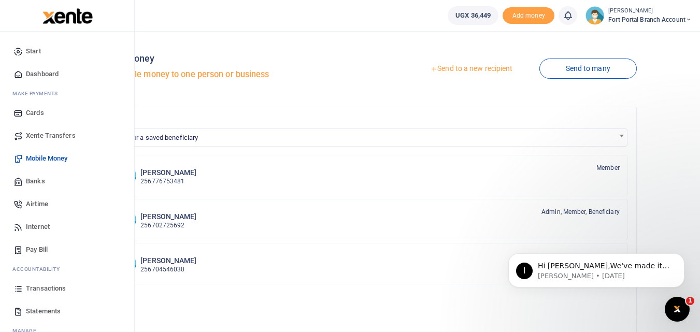 This screenshot has height=332, width=700. What do you see at coordinates (67, 269) in the screenshot?
I see `li: Ac` at bounding box center [67, 269].